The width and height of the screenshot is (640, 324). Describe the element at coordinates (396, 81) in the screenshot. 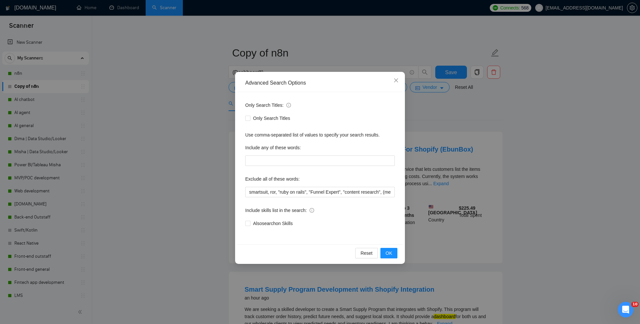

I see `button: Close` at that location.